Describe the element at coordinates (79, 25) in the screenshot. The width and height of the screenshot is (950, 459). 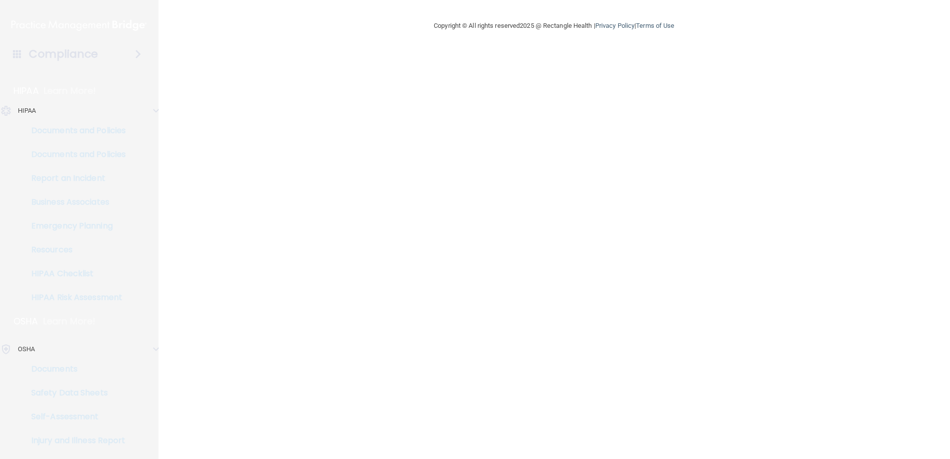
I see `img: PMB logo` at that location.